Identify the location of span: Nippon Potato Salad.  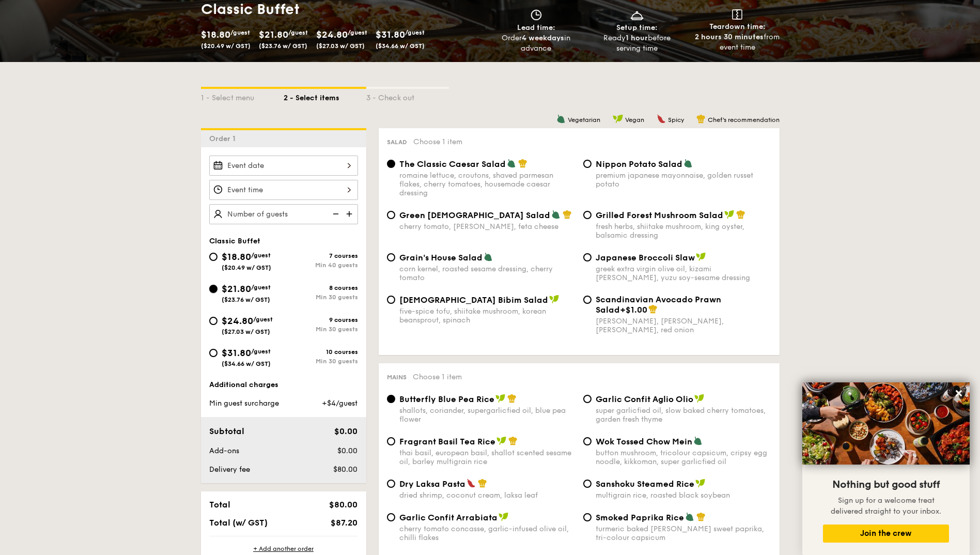
(639, 164).